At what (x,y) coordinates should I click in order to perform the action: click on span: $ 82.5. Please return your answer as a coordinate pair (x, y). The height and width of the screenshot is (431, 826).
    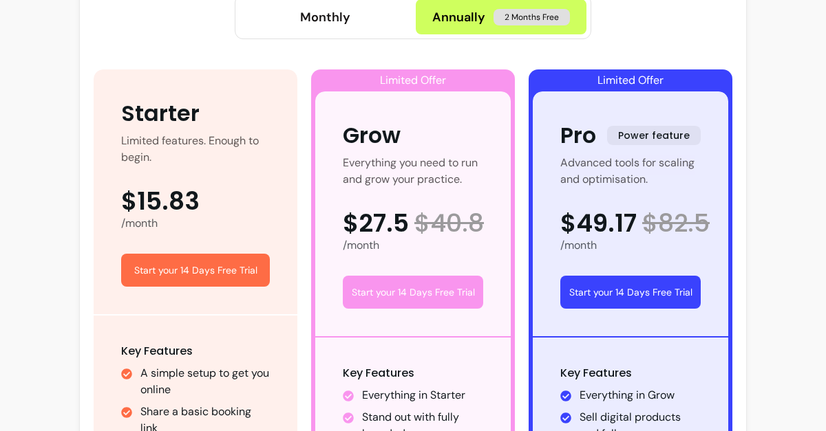
    Looking at the image, I should click on (676, 224).